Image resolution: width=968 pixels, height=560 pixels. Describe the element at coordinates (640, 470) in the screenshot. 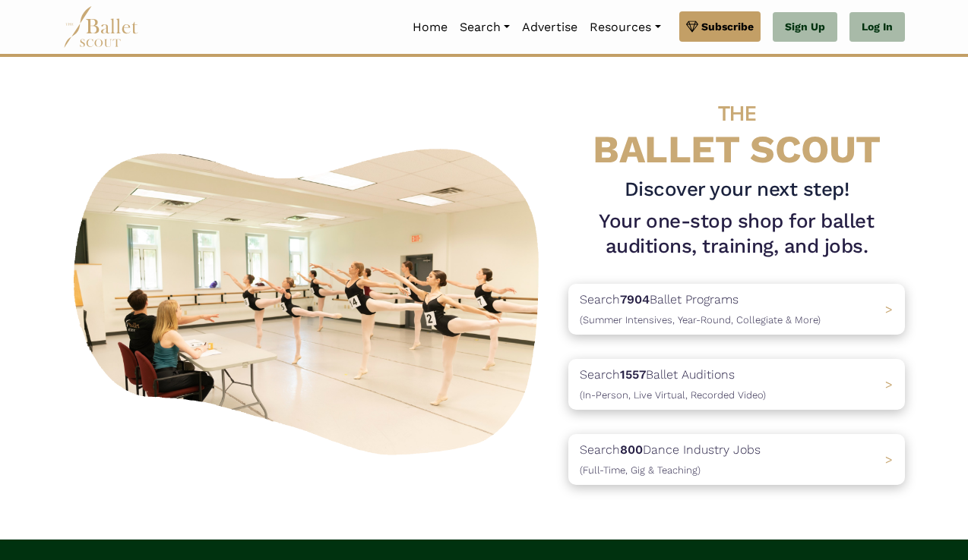

I see `span: (Full-Time, Gig & Teaching)` at that location.